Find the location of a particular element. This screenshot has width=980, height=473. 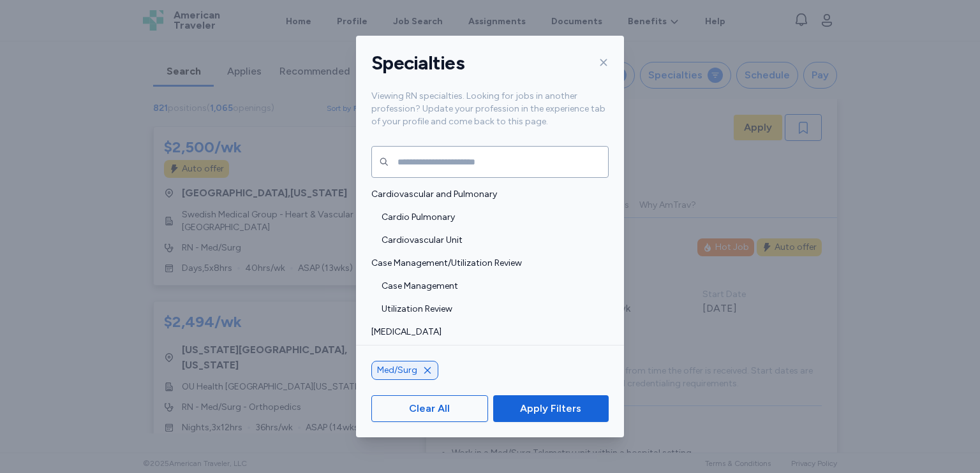

span: Case Management/Utilization Review is located at coordinates (486, 263).